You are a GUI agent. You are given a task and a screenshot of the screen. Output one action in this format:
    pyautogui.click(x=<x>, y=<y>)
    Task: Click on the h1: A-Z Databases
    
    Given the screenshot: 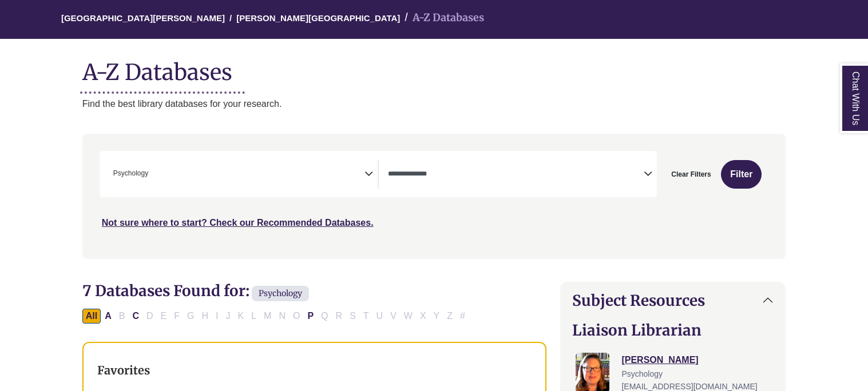 What is the action you would take?
    pyautogui.click(x=434, y=67)
    